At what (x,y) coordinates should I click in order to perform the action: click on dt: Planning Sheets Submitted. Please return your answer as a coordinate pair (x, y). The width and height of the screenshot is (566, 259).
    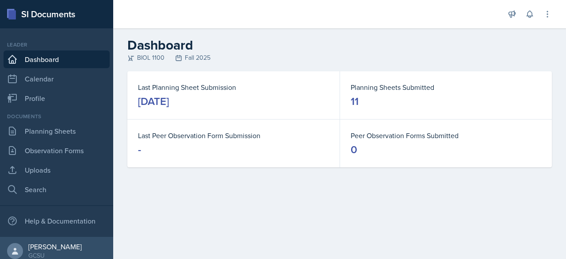
    Looking at the image, I should click on (446, 87).